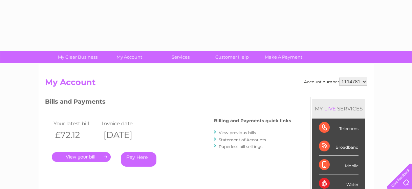 This screenshot has height=189, width=412. I want to click on a: Services, so click(180, 57).